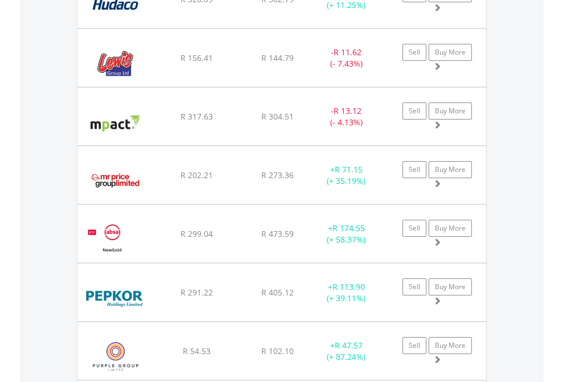 This screenshot has height=382, width=563. I want to click on span: R 405.12, so click(277, 292).